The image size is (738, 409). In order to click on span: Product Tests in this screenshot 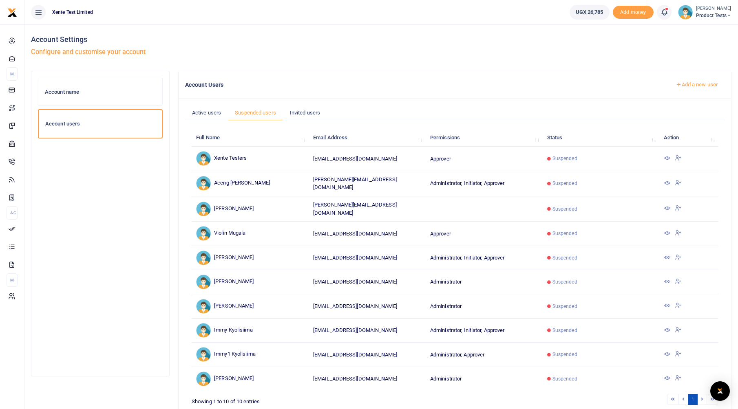, I will do `click(713, 15)`.